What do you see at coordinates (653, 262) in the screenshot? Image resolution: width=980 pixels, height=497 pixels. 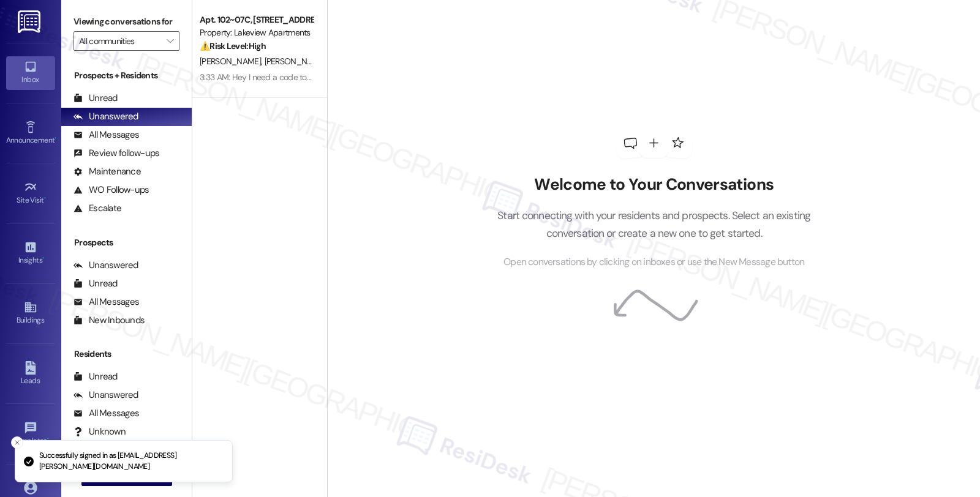 I see `span: Open conversations by clicking on inboxes or use the New Message button` at bounding box center [653, 262].